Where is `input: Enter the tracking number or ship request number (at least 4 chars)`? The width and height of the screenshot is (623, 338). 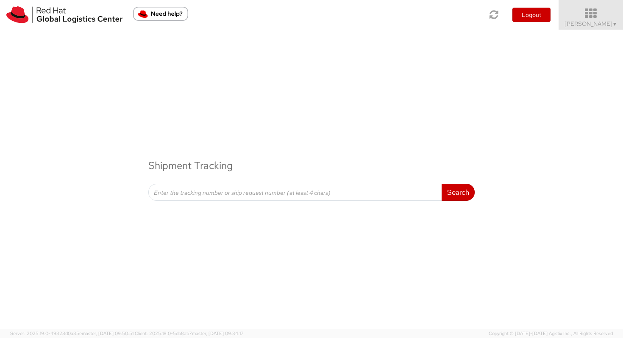 input: Enter the tracking number or ship request number (at least 4 chars) is located at coordinates (295, 192).